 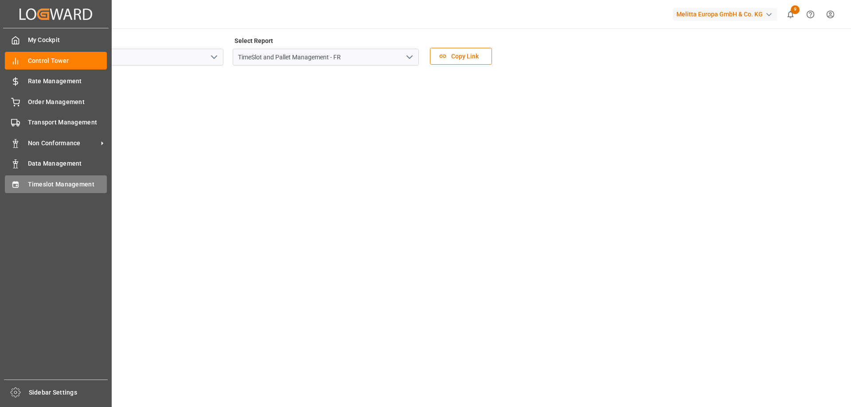 I want to click on a: Control Tower, so click(x=56, y=60).